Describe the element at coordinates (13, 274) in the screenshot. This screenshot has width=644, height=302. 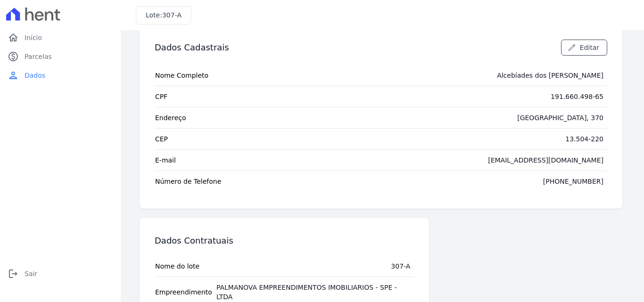
I see `i: logout` at that location.